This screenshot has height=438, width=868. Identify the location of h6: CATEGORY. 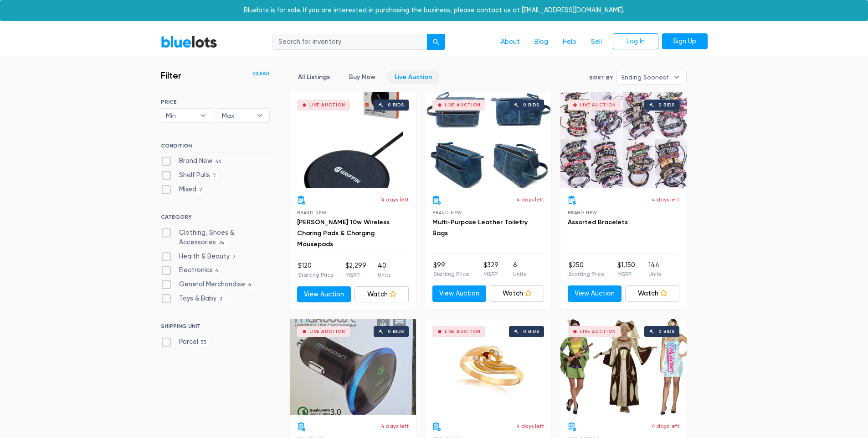
(215, 218).